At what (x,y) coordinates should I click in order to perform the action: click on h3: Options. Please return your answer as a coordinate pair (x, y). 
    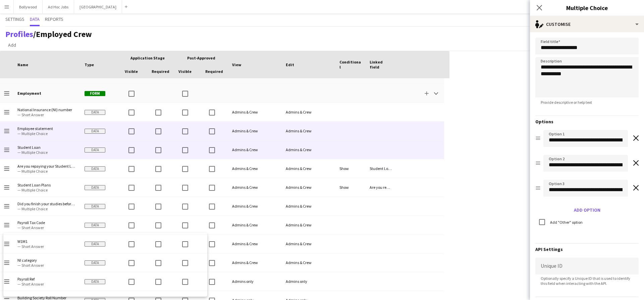
    Looking at the image, I should click on (586, 122).